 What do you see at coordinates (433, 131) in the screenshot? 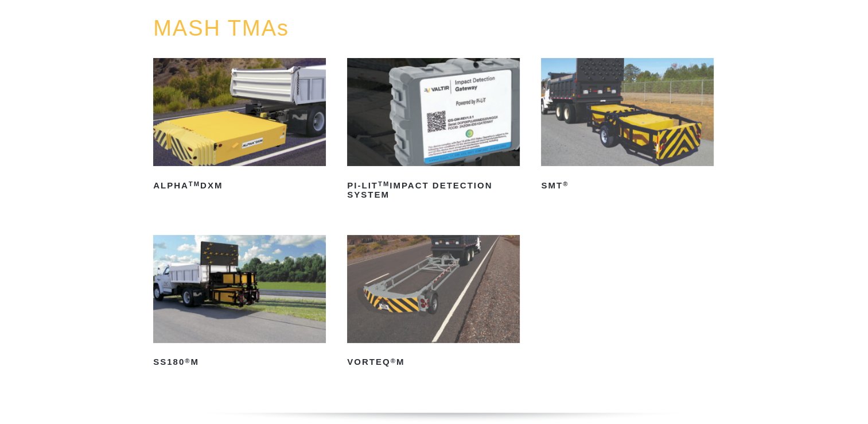
I see `a: PI-LITTMImpact Detection System` at bounding box center [433, 131].